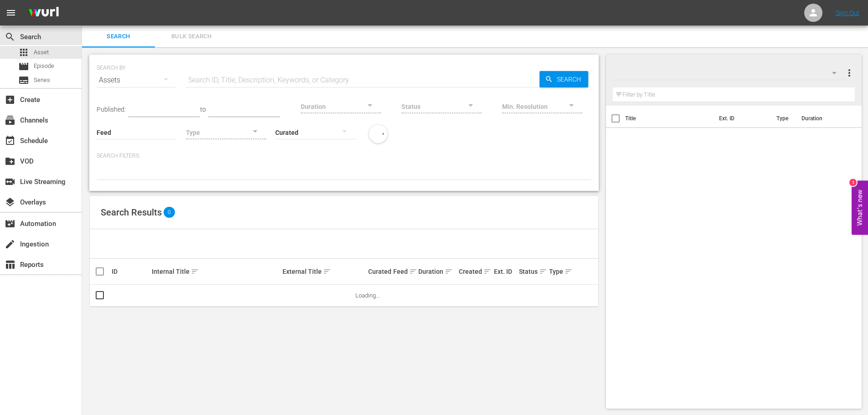 Image resolution: width=868 pixels, height=415 pixels. Describe the element at coordinates (10, 120) in the screenshot. I see `span: Channels` at that location.